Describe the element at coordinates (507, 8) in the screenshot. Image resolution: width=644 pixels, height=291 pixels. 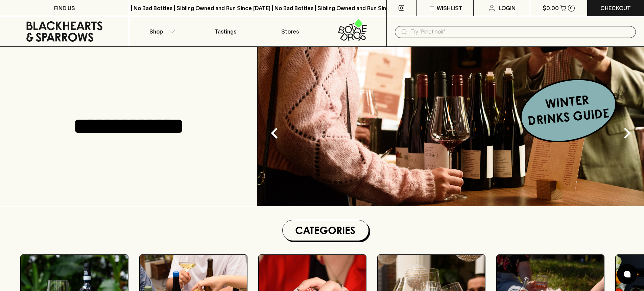
I see `p: Login` at that location.